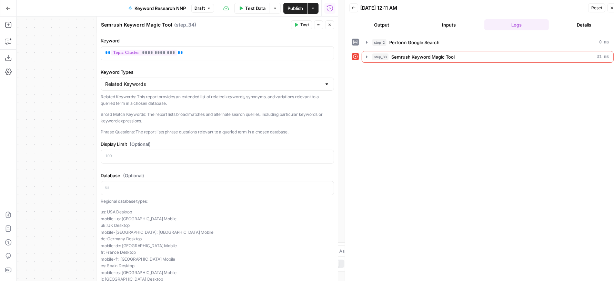 The image size is (614, 281). I want to click on span: 31 ms, so click(603, 57).